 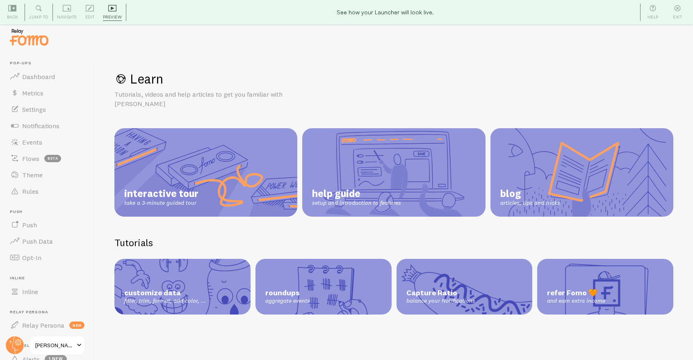 What do you see at coordinates (356, 194) in the screenshot?
I see `span: help guide` at bounding box center [356, 194].